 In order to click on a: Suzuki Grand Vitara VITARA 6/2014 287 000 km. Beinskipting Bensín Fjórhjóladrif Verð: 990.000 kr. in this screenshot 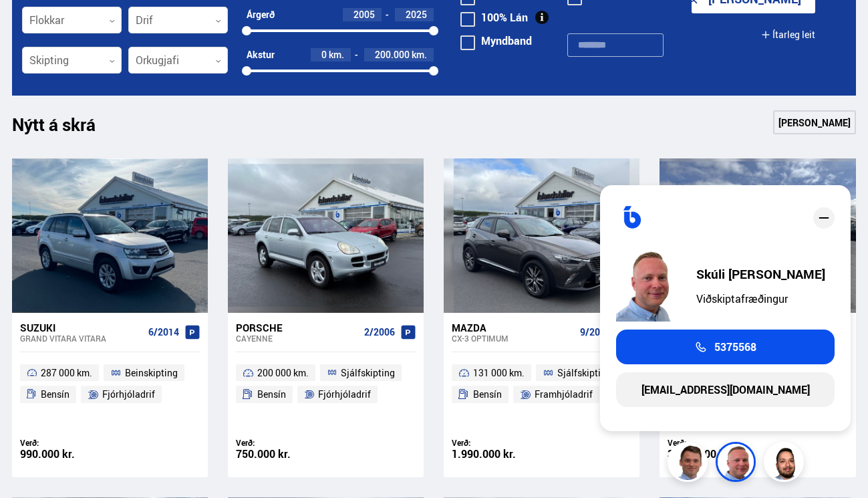, I will do `click(110, 395)`.